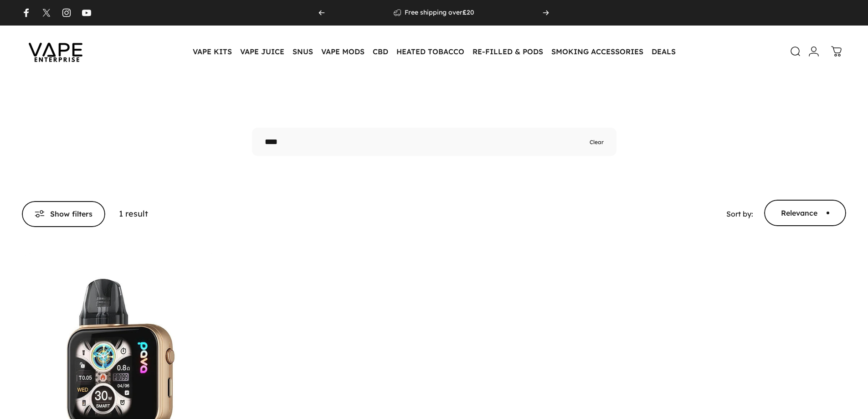 Image resolution: width=868 pixels, height=419 pixels. Describe the element at coordinates (739, 214) in the screenshot. I see `span: Sort by:` at that location.